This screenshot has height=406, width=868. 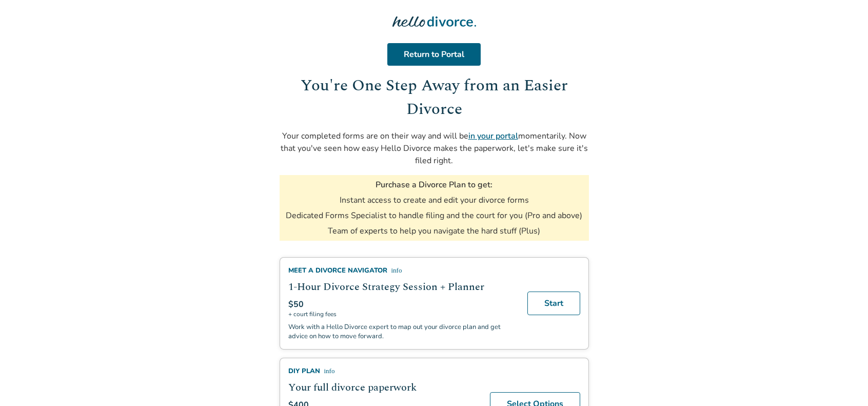 What do you see at coordinates (296, 304) in the screenshot?
I see `span: $50` at bounding box center [296, 304].